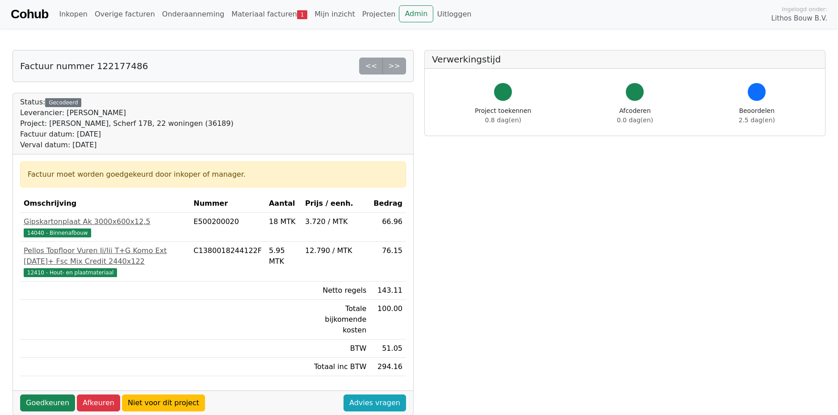 The width and height of the screenshot is (838, 415). I want to click on td: 51.05, so click(388, 349).